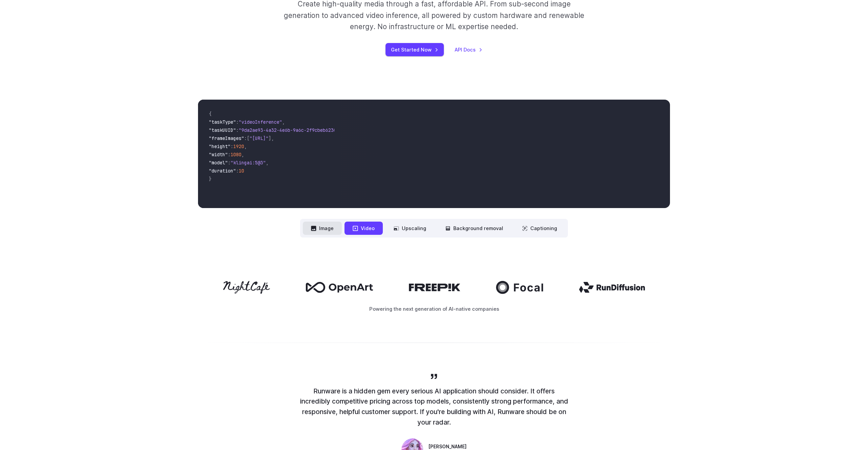 The width and height of the screenshot is (868, 450). I want to click on span: "width", so click(218, 154).